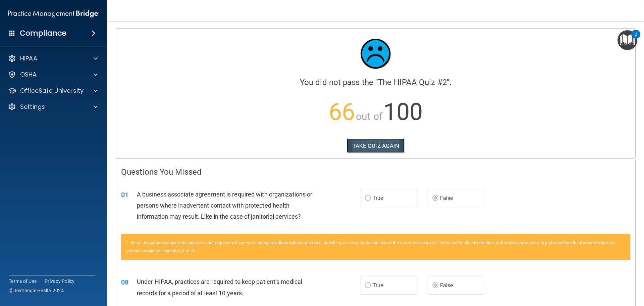 This screenshot has width=644, height=306. What do you see at coordinates (371, 246) in the screenshot?
I see `span: False. A business associate contract is not required with persons or organizations whose function...` at bounding box center [371, 246].